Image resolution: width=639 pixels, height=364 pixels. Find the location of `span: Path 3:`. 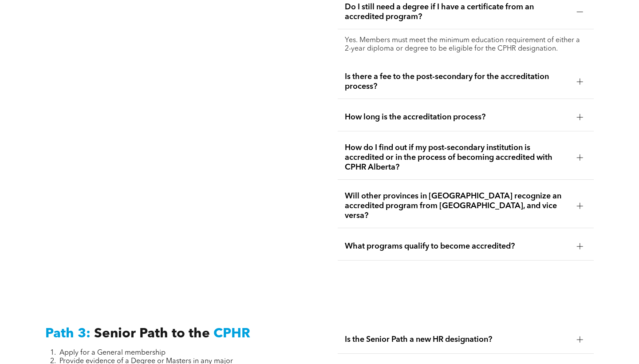

span: Path 3: is located at coordinates (68, 334).